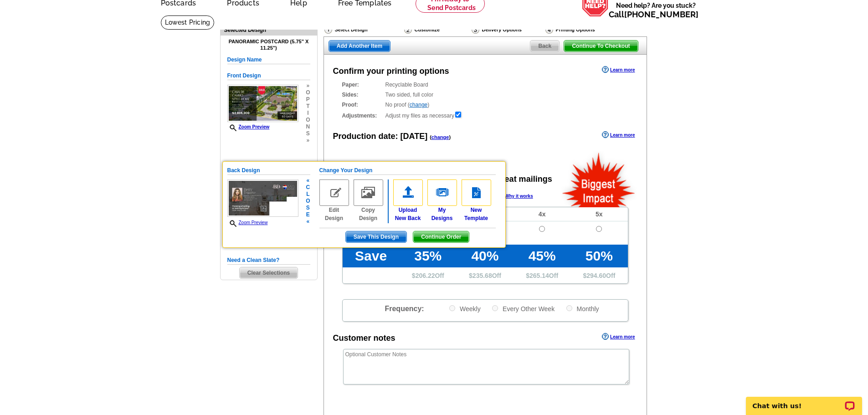  Describe the element at coordinates (362, 95) in the screenshot. I see `strong: Sides:` at that location.